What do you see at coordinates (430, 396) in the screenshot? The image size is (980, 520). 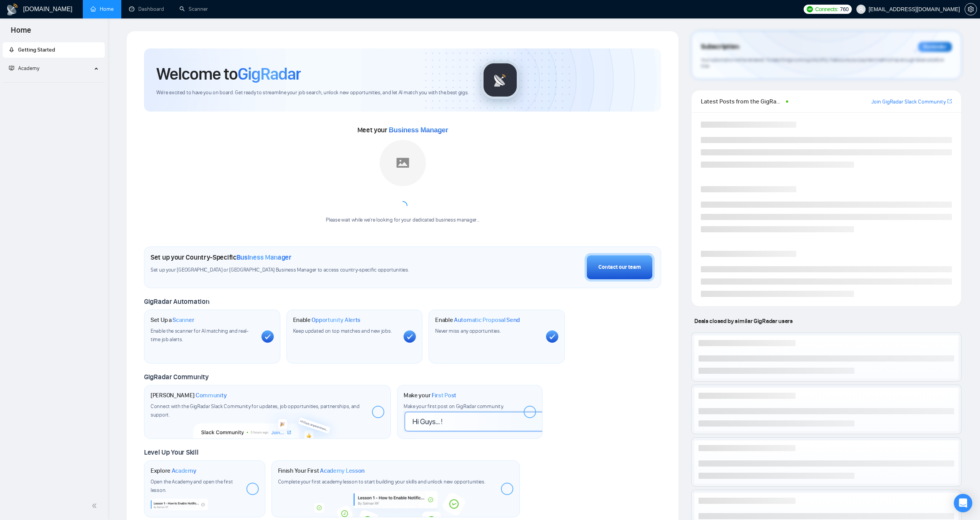 I see `h1: Make your` at bounding box center [430, 396].